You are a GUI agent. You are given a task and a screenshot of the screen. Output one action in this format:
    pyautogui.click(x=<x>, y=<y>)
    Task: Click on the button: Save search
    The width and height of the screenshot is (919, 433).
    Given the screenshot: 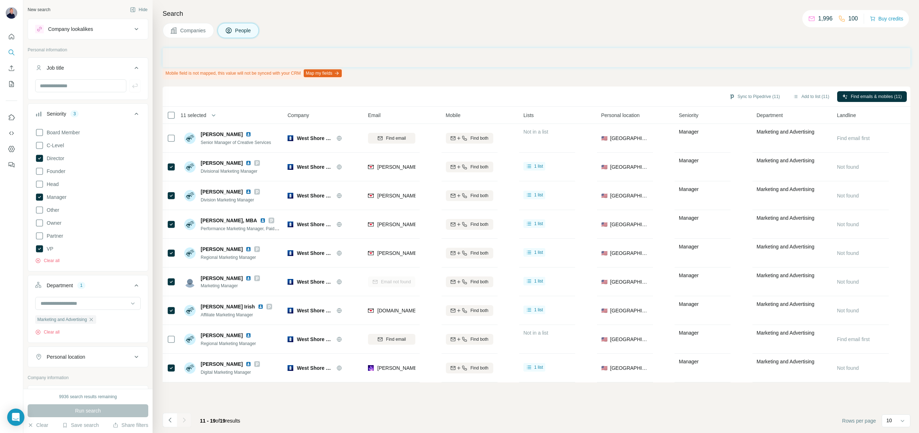 What is the action you would take?
    pyautogui.click(x=80, y=425)
    